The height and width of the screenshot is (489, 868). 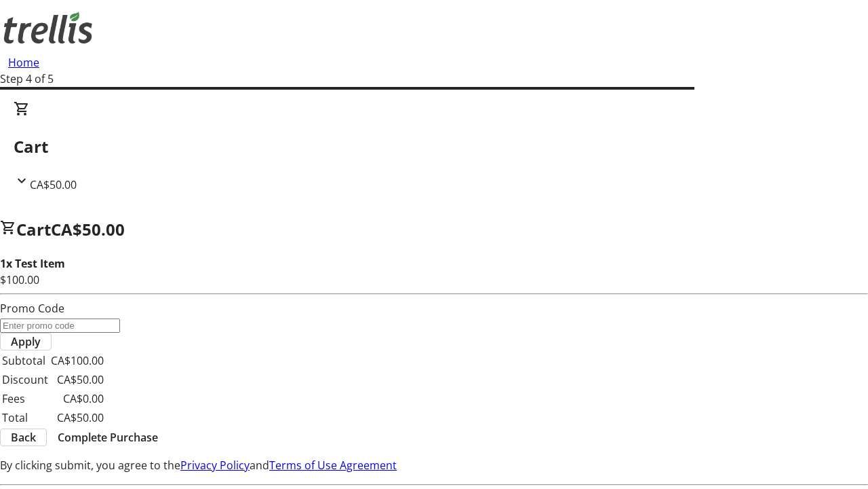 What do you see at coordinates (434, 146) in the screenshot?
I see `h2: Cart` at bounding box center [434, 146].